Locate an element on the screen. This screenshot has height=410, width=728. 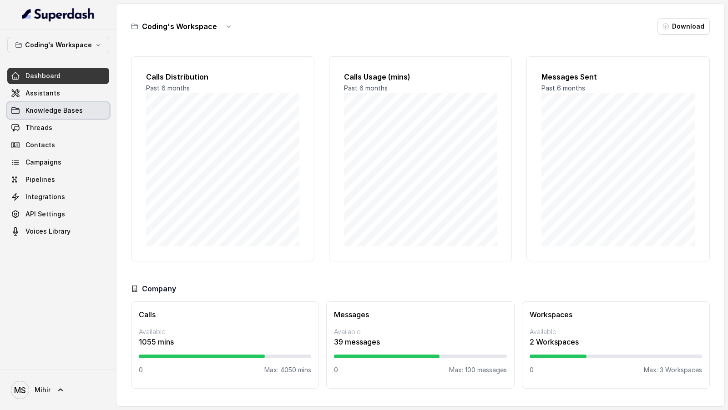
h3: Workspaces is located at coordinates (615, 315).